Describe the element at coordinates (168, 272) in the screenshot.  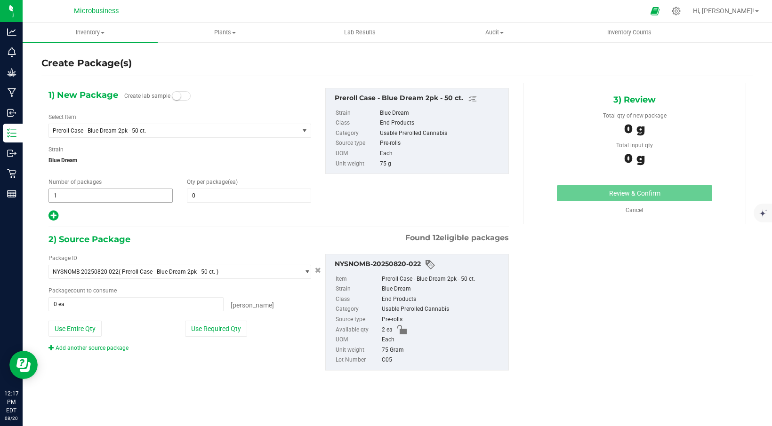
I see `span: ( Preroll Case - Blue Dream 2pk - 50 ct. )` at that location.